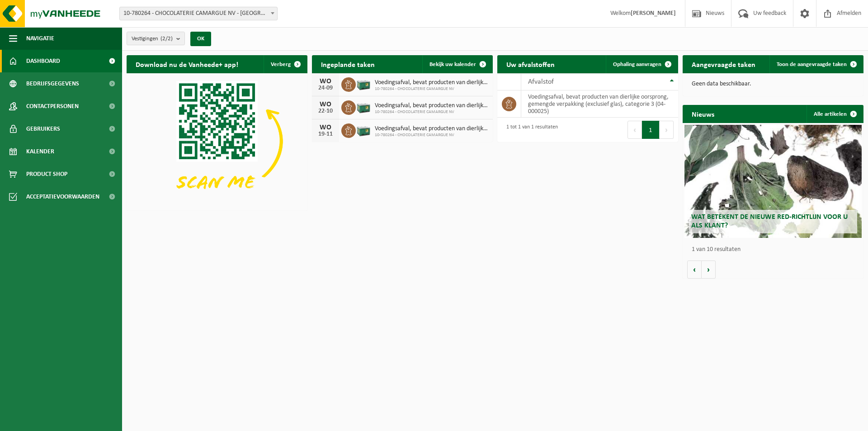 This screenshot has width=868, height=431. Describe the element at coordinates (769, 221) in the screenshot. I see `span: Wat betekent de nieuwe RED-richtlijn voor u als klant?` at that location.